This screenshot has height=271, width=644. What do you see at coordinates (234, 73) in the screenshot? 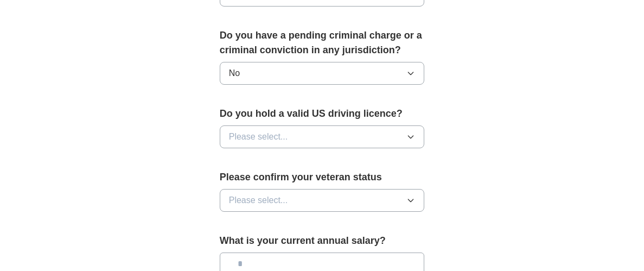
I see `span: No` at bounding box center [234, 73].